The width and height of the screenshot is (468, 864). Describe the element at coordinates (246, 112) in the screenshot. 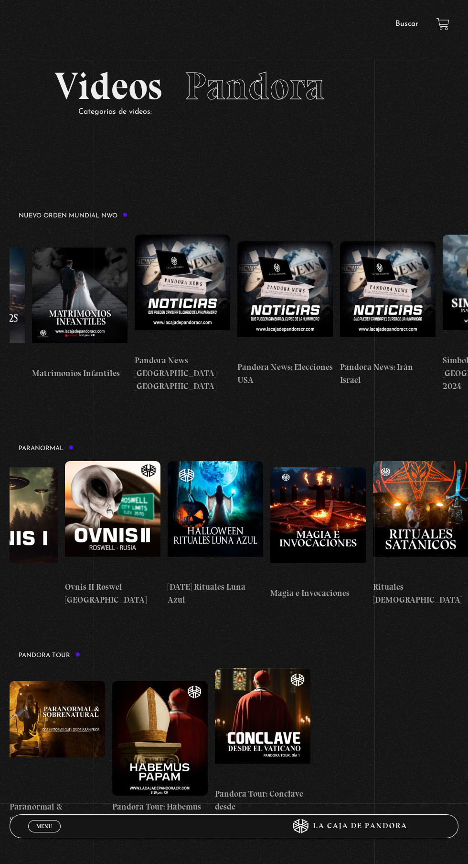

I see `p: Categorías de videos:` at that location.